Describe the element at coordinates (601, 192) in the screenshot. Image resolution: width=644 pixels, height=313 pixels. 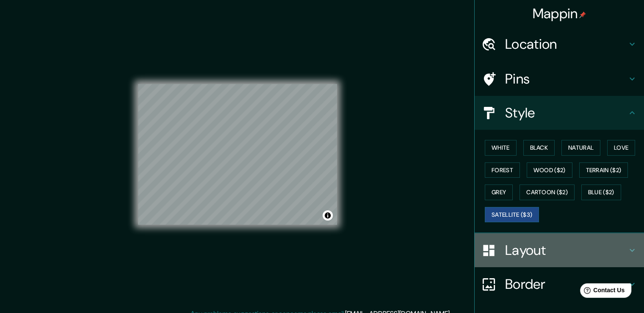
I see `button: Blue ($2)` at that location.